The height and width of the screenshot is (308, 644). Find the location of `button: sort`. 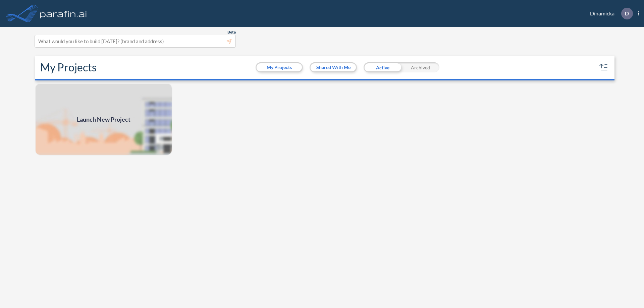

button: sort is located at coordinates (604, 67).